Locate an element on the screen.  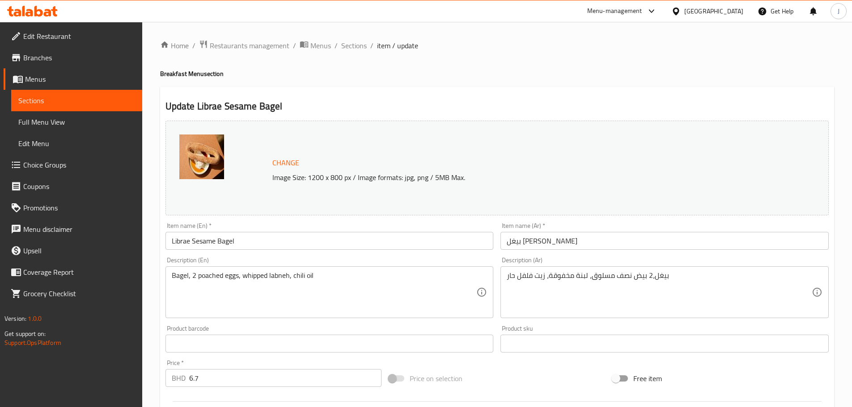
input: Enter name Ar is located at coordinates (665, 241).